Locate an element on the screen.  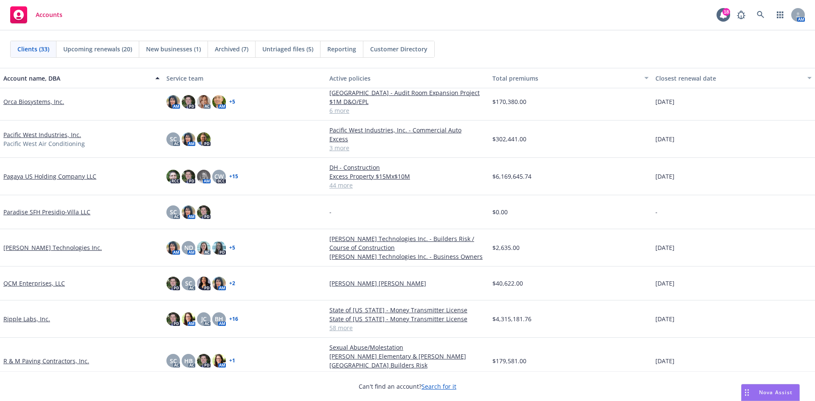
a: 3 more is located at coordinates (408, 148).